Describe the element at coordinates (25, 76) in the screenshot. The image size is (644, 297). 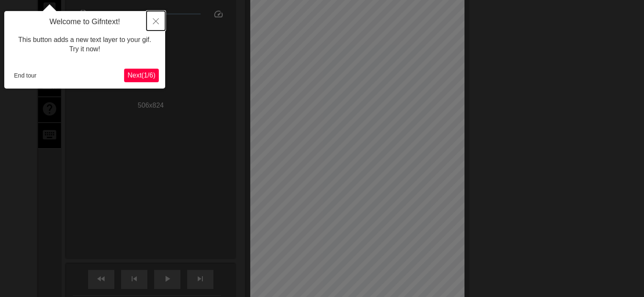
I see `button: End tour` at that location.